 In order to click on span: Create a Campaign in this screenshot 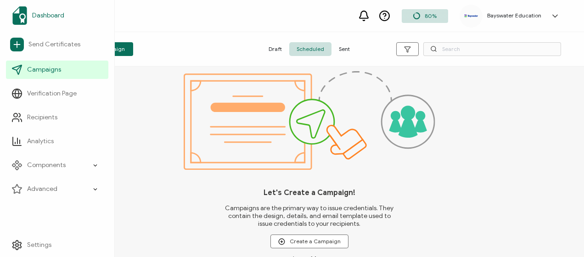, I will do `click(309, 241)`.